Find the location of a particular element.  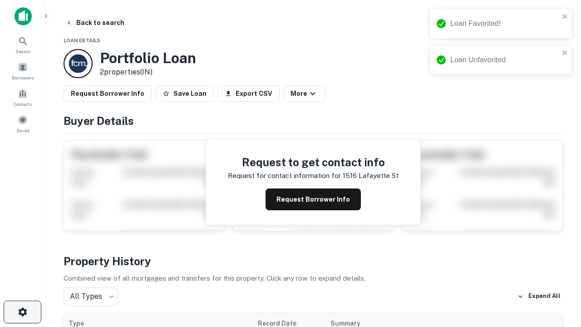

div: Borrowers is located at coordinates (23, 71).